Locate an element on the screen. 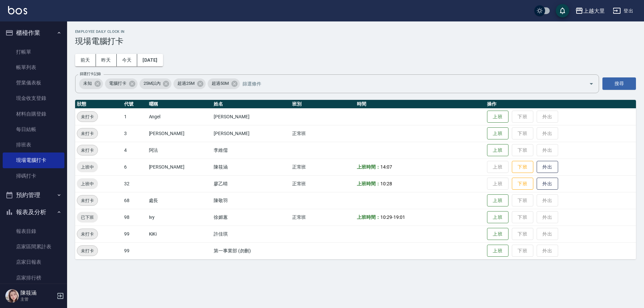 This screenshot has height=308, width=644. td: 阿法 is located at coordinates (180, 150).